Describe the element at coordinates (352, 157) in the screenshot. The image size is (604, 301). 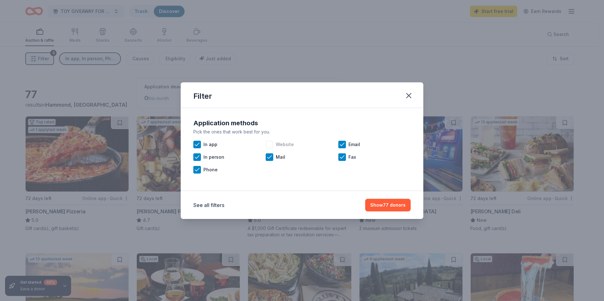
I see `span: Fax` at that location.